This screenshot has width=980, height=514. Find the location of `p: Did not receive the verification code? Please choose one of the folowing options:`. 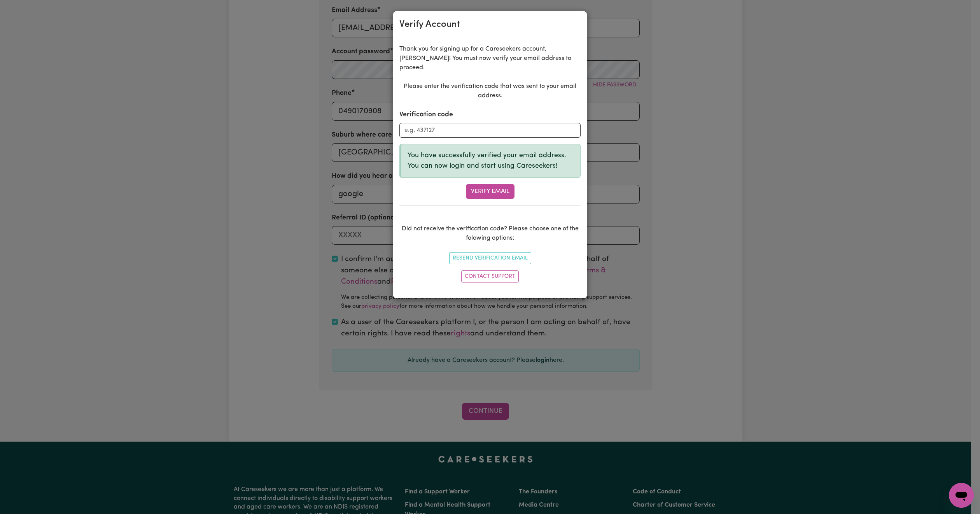

p: Did not receive the verification code? Please choose one of the folowing options: is located at coordinates (490, 233).